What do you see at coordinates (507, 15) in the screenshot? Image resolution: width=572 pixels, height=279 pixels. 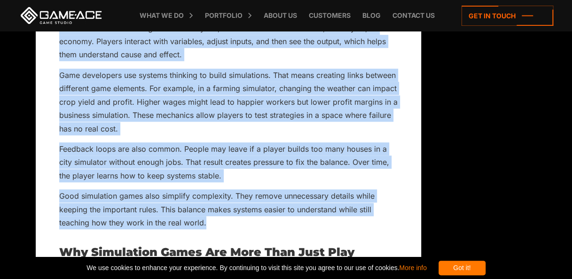 I see `a: Get in touch` at bounding box center [507, 15].